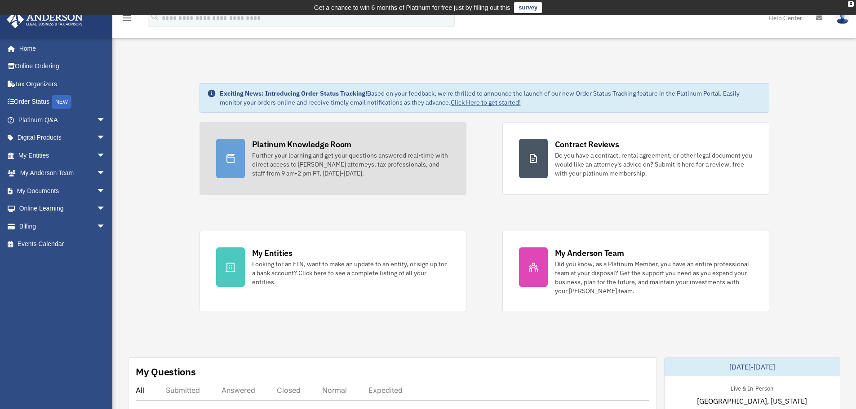  What do you see at coordinates (752, 388) in the screenshot?
I see `div: Live & In-Person` at bounding box center [752, 388].